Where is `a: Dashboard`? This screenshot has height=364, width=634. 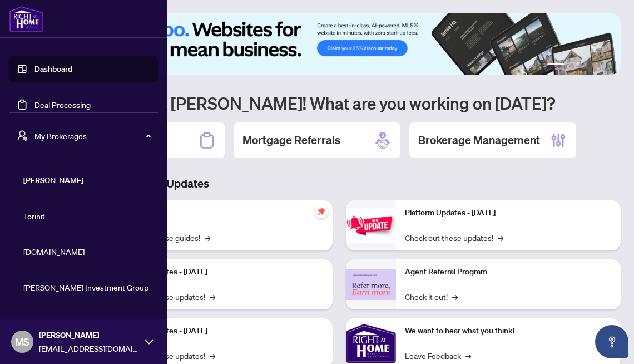 a: Dashboard is located at coordinates (53, 69).